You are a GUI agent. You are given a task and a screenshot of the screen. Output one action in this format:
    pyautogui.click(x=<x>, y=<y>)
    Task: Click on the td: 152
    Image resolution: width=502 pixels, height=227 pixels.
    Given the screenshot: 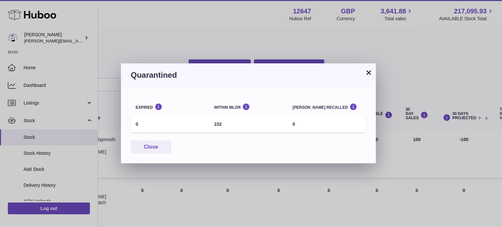 What is the action you would take?
    pyautogui.click(x=248, y=124)
    